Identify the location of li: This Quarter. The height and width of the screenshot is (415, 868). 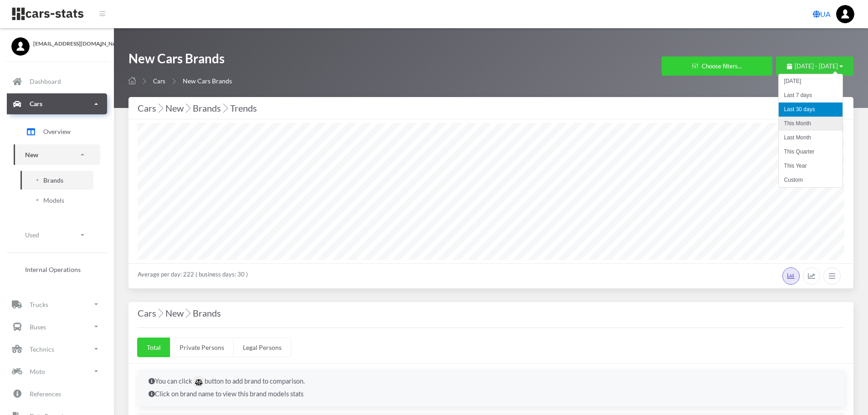
(811, 152).